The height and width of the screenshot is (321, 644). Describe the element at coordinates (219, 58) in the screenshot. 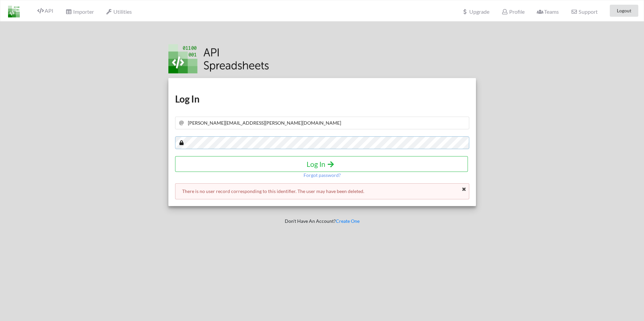

I see `img: Logo.png` at that location.